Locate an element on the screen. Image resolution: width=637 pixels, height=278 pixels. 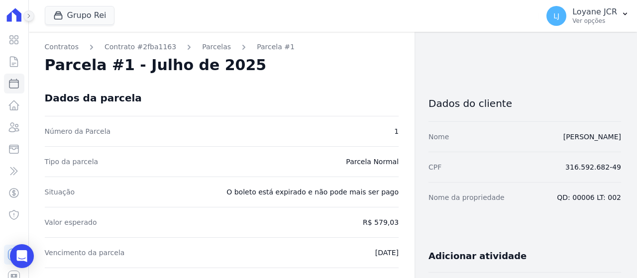
h3: Adicionar atividade is located at coordinates (477, 256).